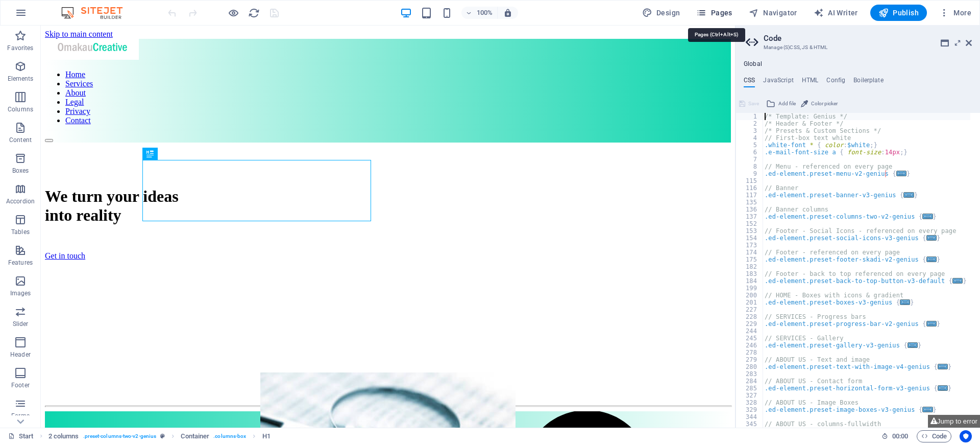 The image size is (980, 444). Describe the element at coordinates (750, 166) in the screenshot. I see `div: 8` at that location.